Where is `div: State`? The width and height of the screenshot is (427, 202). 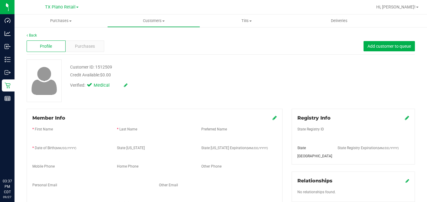
div: State is located at coordinates (313, 148).